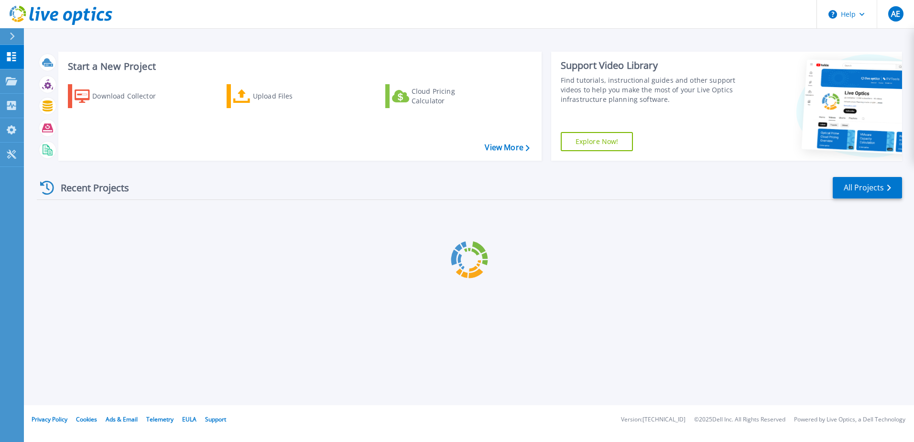  Describe the element at coordinates (160, 419) in the screenshot. I see `a: Telemetry` at that location.